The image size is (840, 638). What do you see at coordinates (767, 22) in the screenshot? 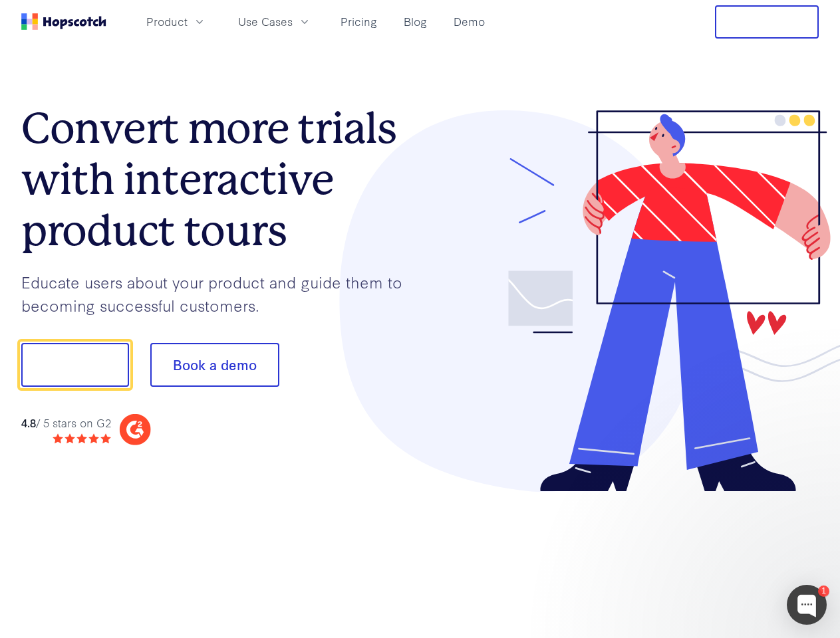
I see `button: Free Trial` at bounding box center [767, 22].